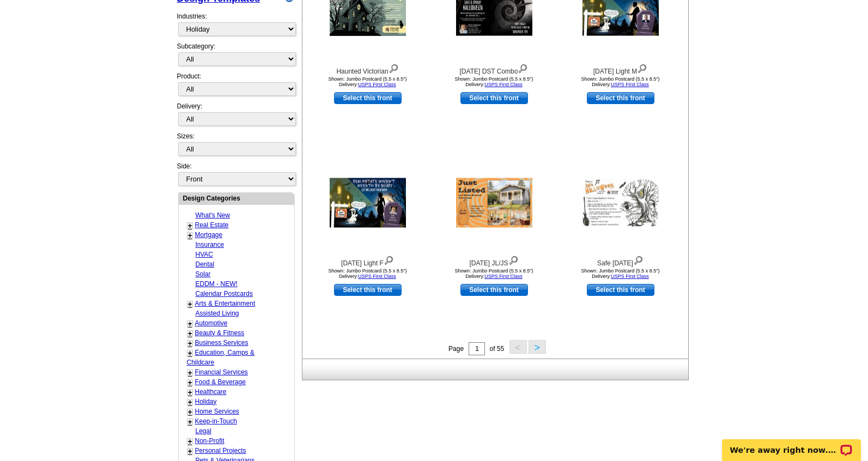 Image resolution: width=868 pixels, height=461 pixels. I want to click on a: Insurance, so click(210, 245).